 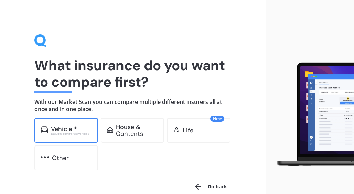 What do you see at coordinates (312, 115) in the screenshot?
I see `img: laptop.webp` at bounding box center [312, 115].